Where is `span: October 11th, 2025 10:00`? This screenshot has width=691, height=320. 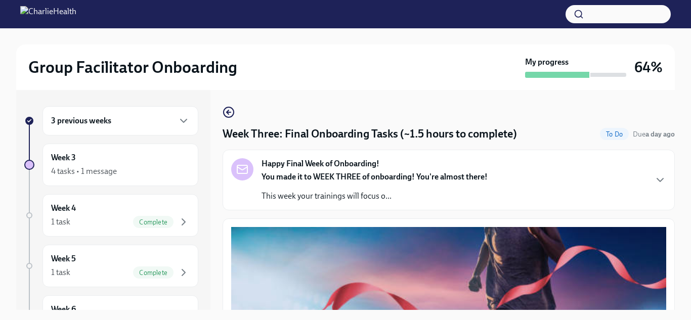 span: October 11th, 2025 10:00 is located at coordinates (653, 134).